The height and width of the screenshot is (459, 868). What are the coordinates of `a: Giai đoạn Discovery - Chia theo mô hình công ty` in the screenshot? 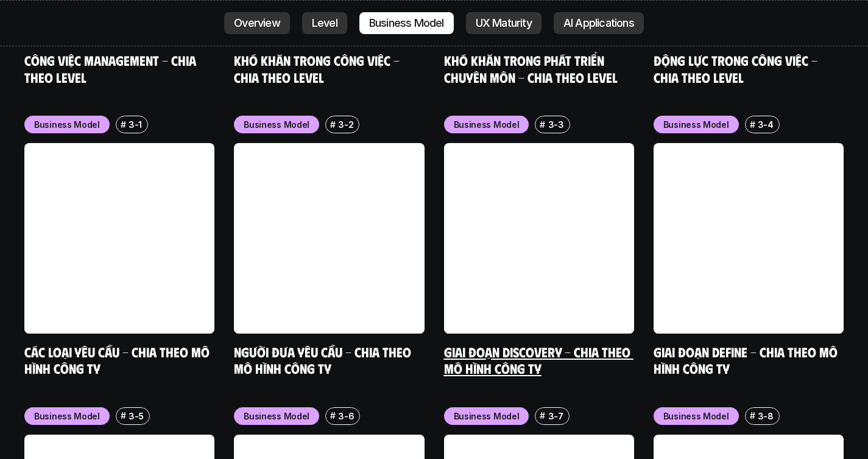 It's located at (538, 360).